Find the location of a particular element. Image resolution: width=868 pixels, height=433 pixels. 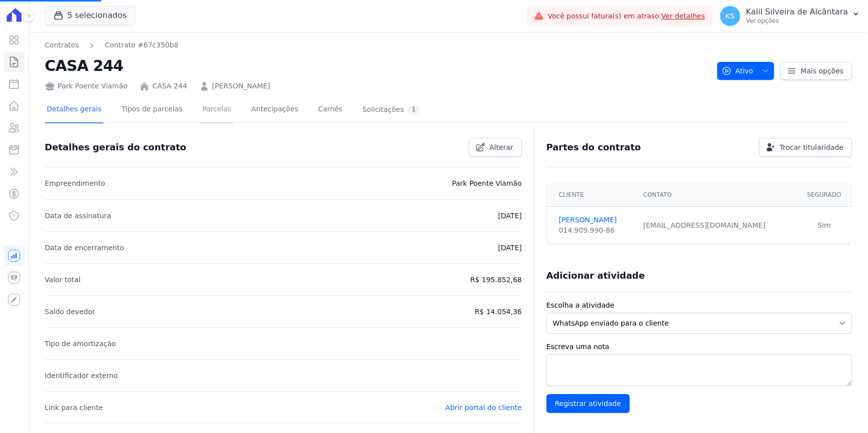

a: Ver detalhes is located at coordinates (684, 16).